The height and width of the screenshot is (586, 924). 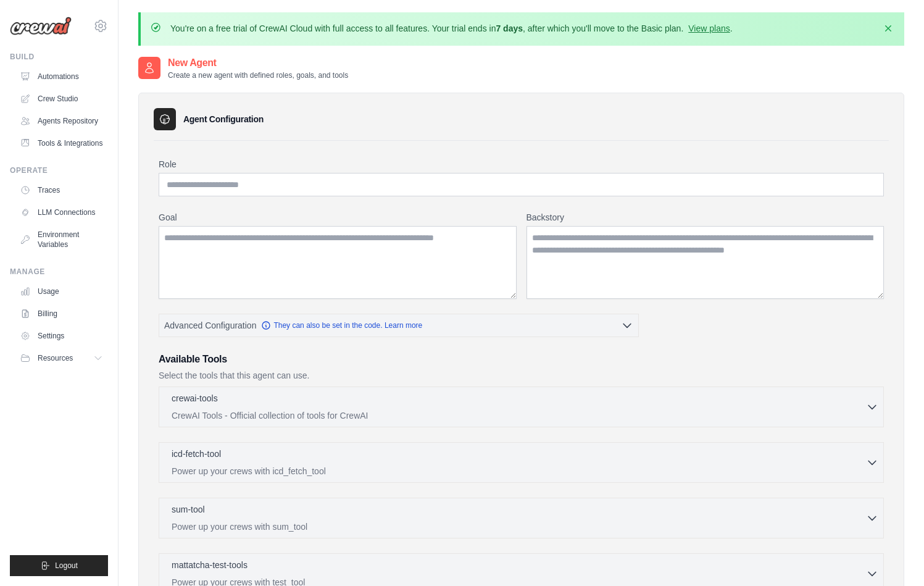 I want to click on a: They can also be set in the code. Learn more, so click(x=341, y=325).